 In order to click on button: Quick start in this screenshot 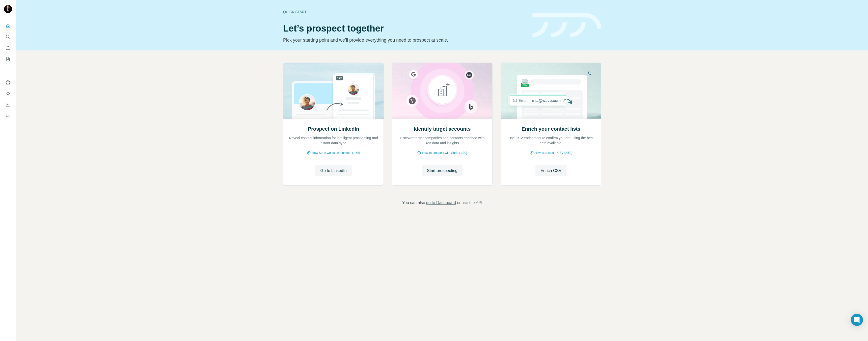, I will do `click(8, 26)`.